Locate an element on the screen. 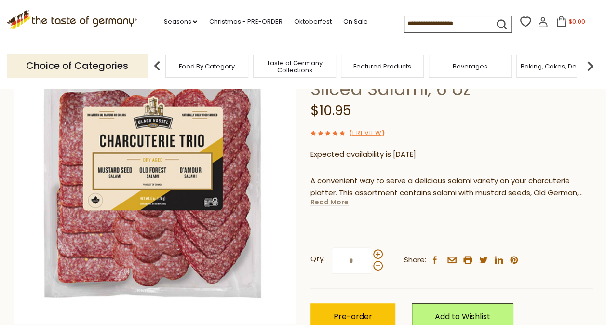 Image resolution: width=606 pixels, height=325 pixels. a: Read More is located at coordinates (329, 202).